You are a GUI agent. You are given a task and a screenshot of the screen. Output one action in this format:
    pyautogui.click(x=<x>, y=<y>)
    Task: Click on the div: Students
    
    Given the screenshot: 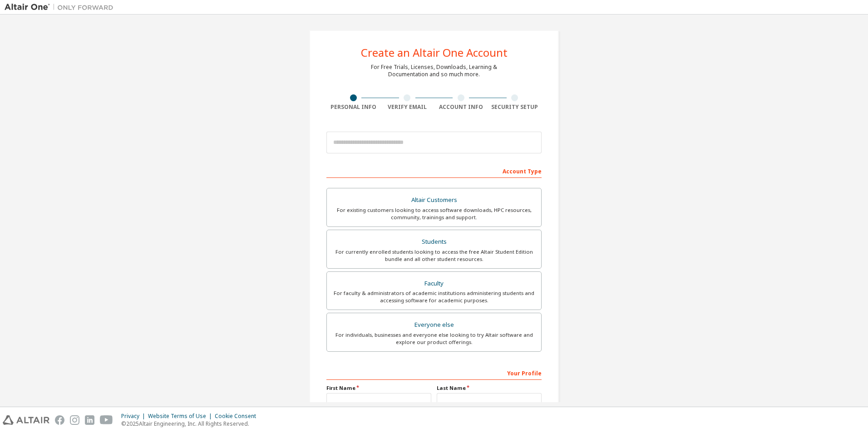 What is the action you would take?
    pyautogui.click(x=434, y=242)
    